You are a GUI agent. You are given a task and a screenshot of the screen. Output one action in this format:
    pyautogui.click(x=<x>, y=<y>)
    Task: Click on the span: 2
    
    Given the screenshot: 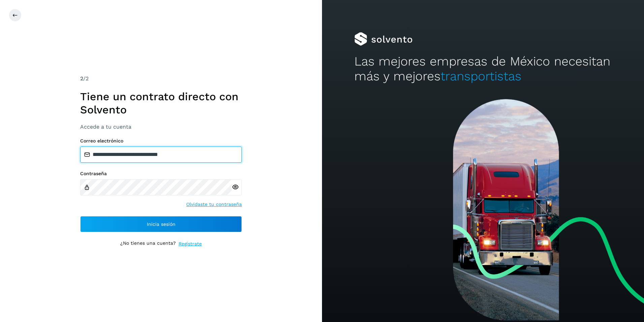 What is the action you would take?
    pyautogui.click(x=82, y=78)
    